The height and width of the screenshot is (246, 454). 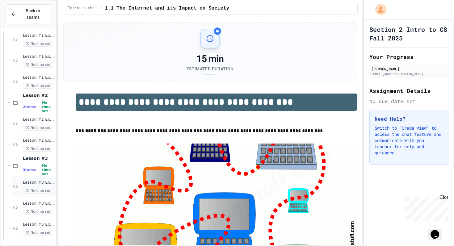 What do you see at coordinates (39, 77) in the screenshot?
I see `span: Lesson #1 Exercise #1.3` at bounding box center [39, 77].